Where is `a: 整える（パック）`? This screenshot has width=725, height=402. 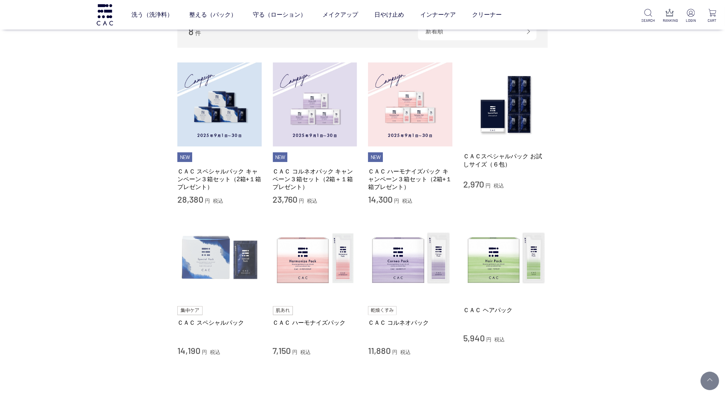 a: 整える（パック） is located at coordinates (213, 15).